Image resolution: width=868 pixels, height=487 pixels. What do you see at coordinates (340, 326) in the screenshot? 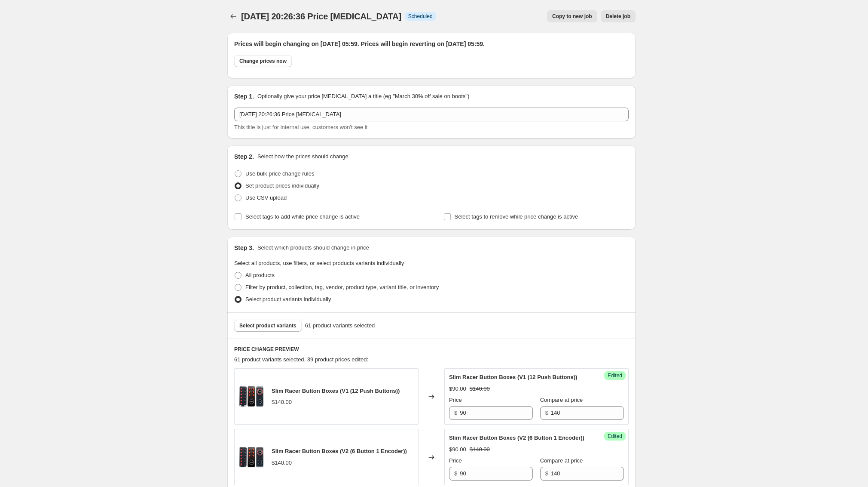
I see `span: 61 product variants selected` at bounding box center [340, 326].